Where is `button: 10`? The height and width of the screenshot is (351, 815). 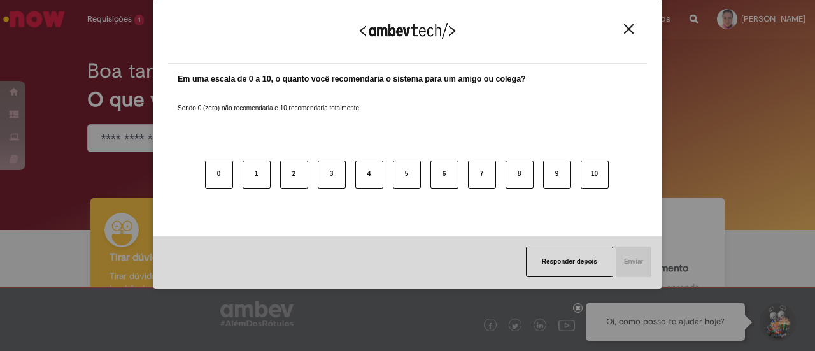
button: 10 is located at coordinates (594, 174).